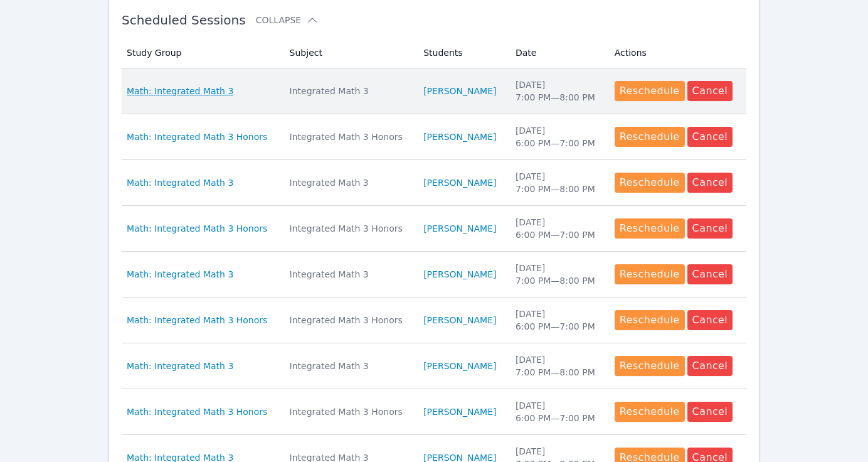 The height and width of the screenshot is (462, 868). What do you see at coordinates (558, 53) in the screenshot?
I see `th: Date` at bounding box center [558, 53].